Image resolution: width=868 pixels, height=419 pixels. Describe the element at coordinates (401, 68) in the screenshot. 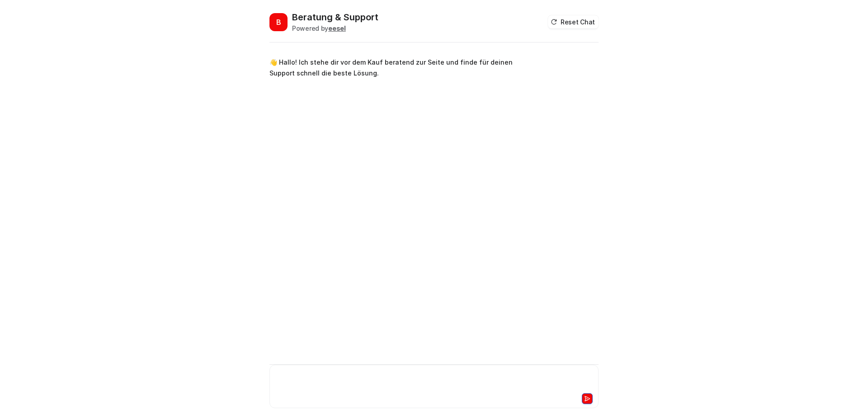

I see `p: 👋 Hallo! Ich stehe dir vor dem Kauf beratend zur Seite und finde für deinen Support schnell die b...` at that location.